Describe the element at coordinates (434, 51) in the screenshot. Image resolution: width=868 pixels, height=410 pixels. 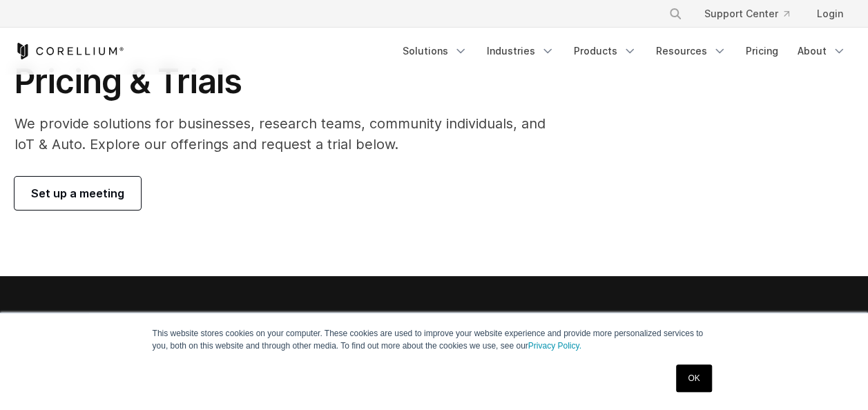
I see `a: Solutions` at that location.